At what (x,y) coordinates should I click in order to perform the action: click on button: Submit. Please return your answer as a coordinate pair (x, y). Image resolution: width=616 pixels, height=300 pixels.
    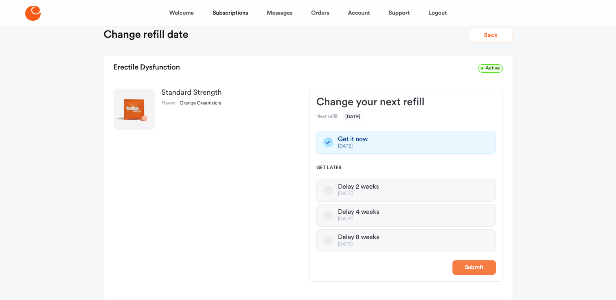
    Looking at the image, I should click on (474, 268).